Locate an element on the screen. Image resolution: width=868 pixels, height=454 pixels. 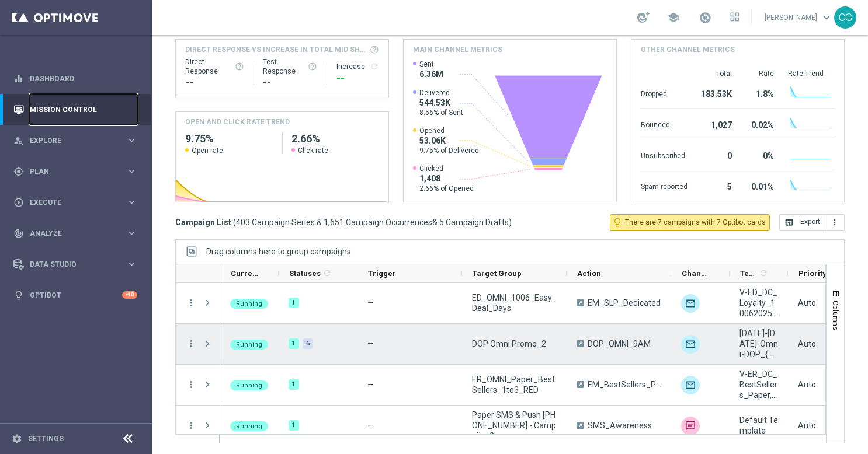
i: gps_fixed is located at coordinates (19, 172).